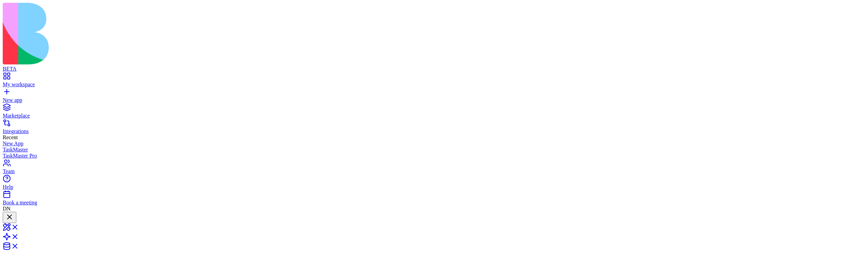 This screenshot has width=868, height=257. I want to click on a: Team, so click(434, 169).